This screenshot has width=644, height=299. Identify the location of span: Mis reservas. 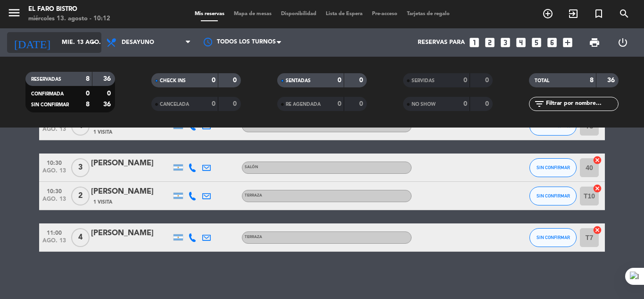
(210, 13).